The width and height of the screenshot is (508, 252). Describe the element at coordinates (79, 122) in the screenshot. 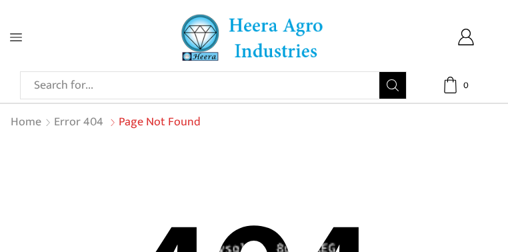

I see `span: Error 404` at that location.